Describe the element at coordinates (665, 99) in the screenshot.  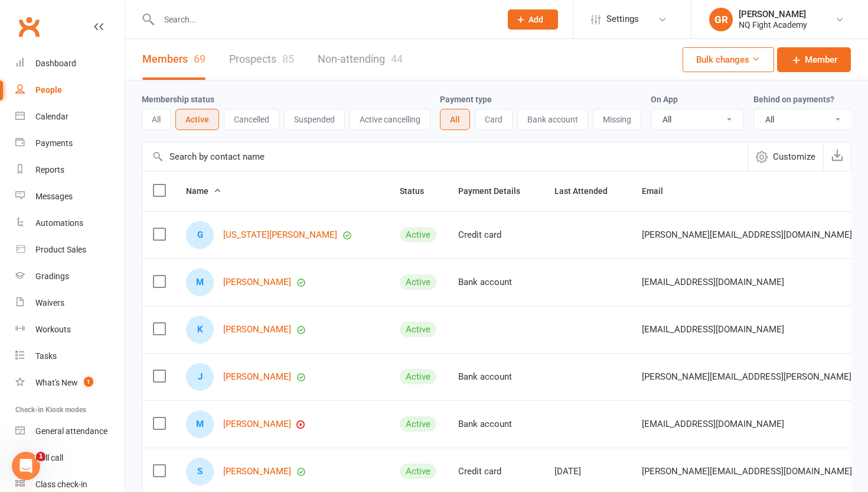
I see `label: On App` at that location.